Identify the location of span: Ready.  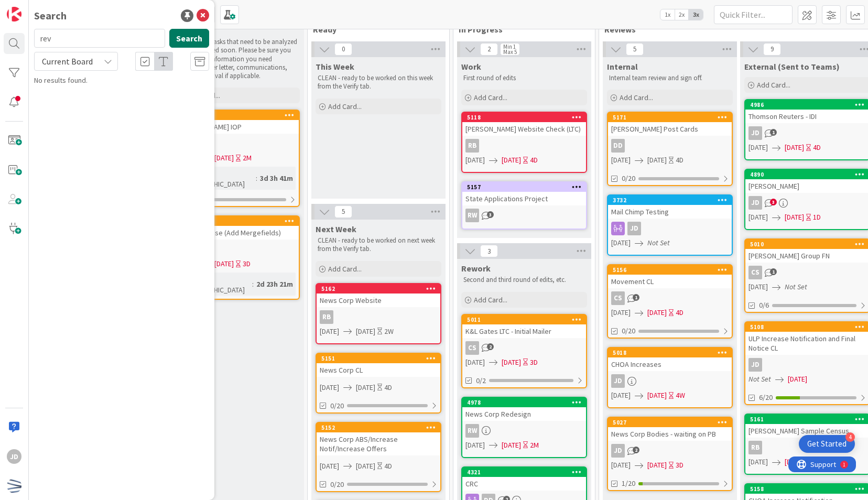
(374, 29).